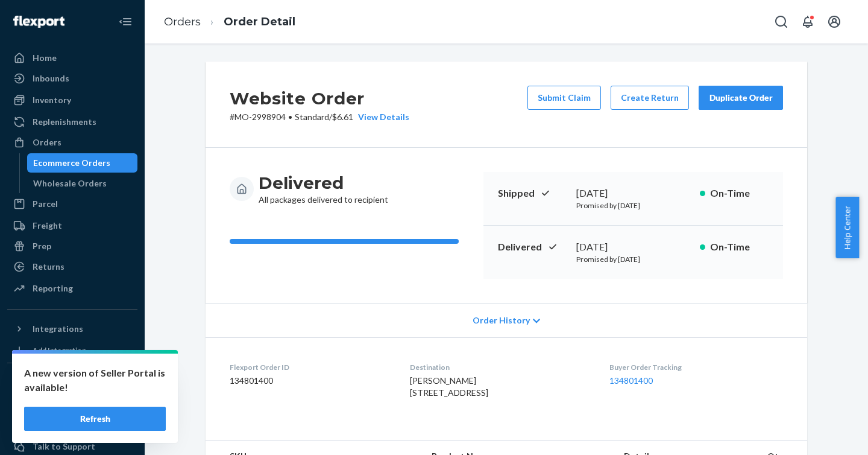  I want to click on button: Integrations, so click(72, 328).